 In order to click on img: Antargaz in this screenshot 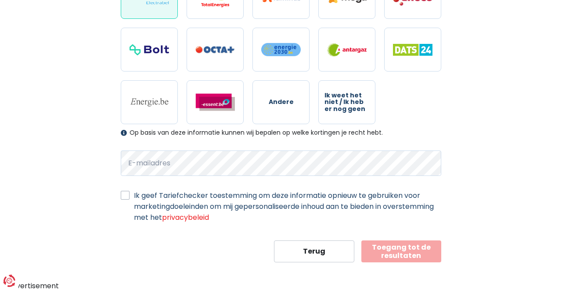, I will do `click(347, 50)`.